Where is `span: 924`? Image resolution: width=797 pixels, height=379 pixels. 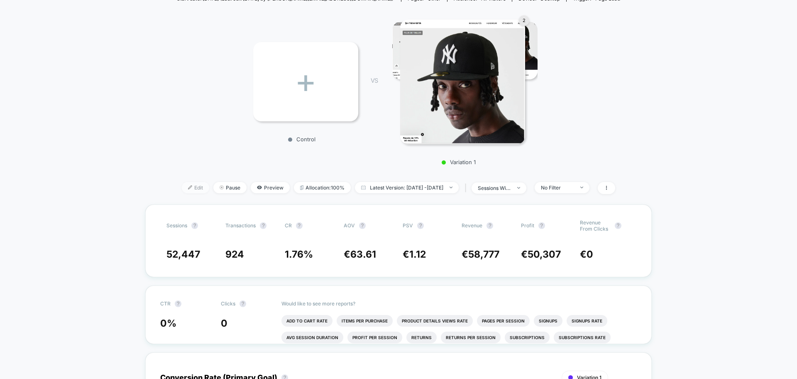
span: 924 is located at coordinates (235, 254).